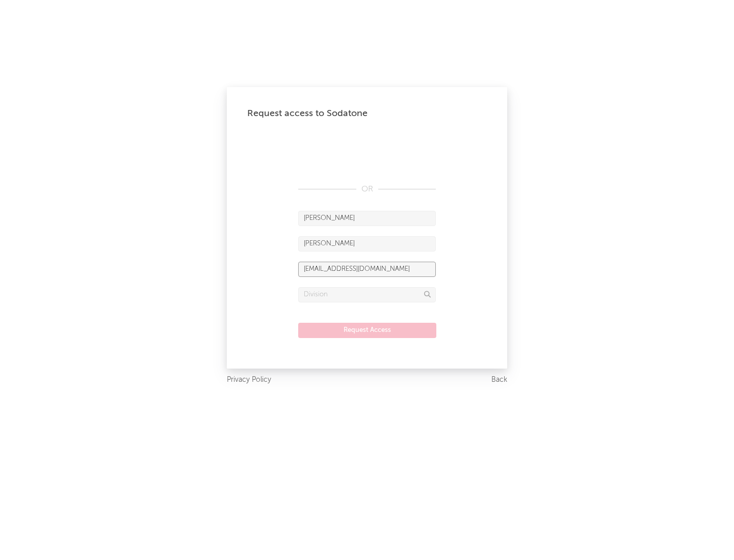 The height and width of the screenshot is (560, 734). I want to click on input: Division, so click(367, 295).